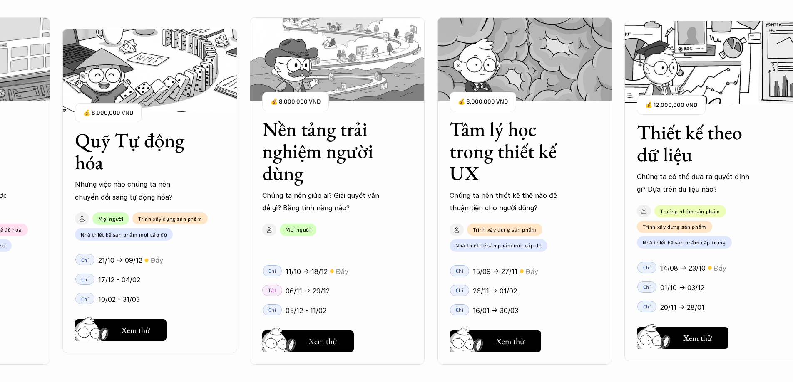 This screenshot has width=793, height=382. What do you see at coordinates (119, 300) in the screenshot?
I see `font: 10/02 - 31/03` at bounding box center [119, 300].